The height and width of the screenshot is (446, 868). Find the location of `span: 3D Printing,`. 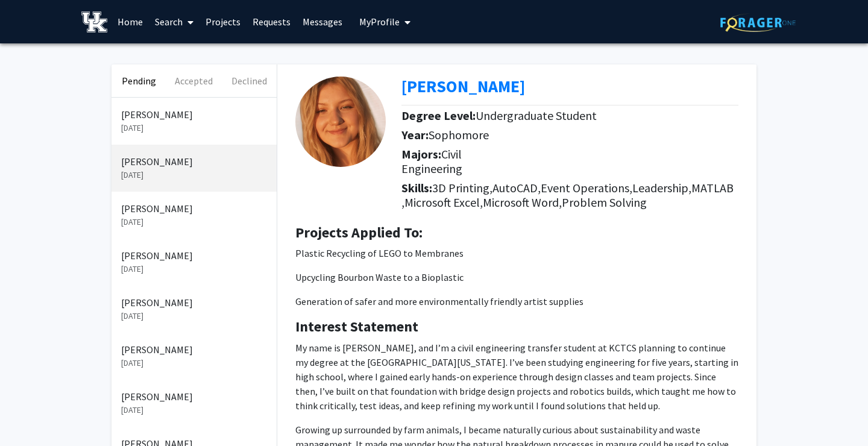

span: 3D Printing, is located at coordinates (463, 187).